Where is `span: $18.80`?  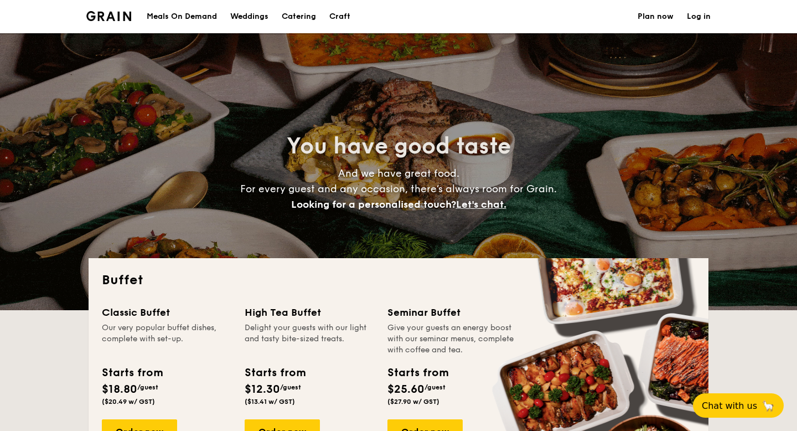
span: $18.80 is located at coordinates (120, 389).